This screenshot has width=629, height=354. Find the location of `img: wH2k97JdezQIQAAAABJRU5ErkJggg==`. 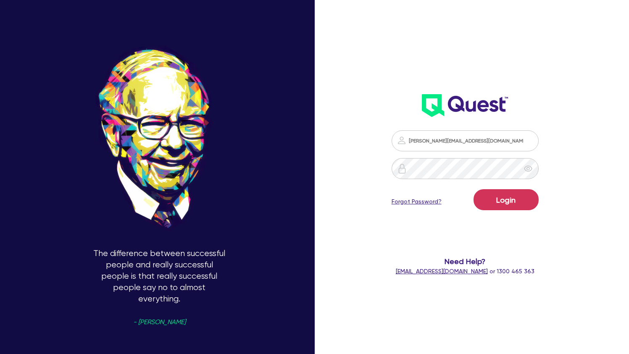

img: wH2k97JdezQIQAAAABJRU5ErkJggg== is located at coordinates (465, 106).